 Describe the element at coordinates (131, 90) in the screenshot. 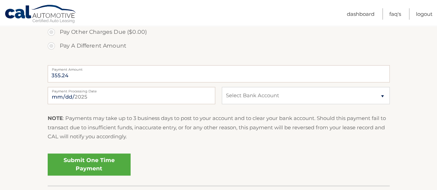

I see `label: Payment Processing Date` at that location.